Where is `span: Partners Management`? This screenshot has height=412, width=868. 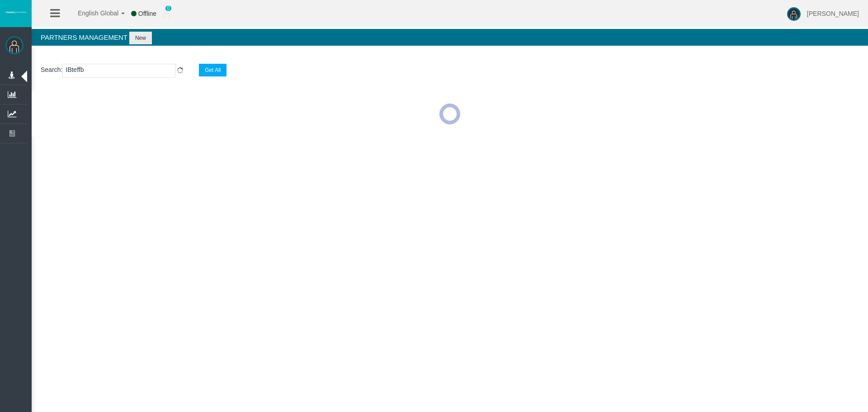 span: Partners Management is located at coordinates (84, 37).